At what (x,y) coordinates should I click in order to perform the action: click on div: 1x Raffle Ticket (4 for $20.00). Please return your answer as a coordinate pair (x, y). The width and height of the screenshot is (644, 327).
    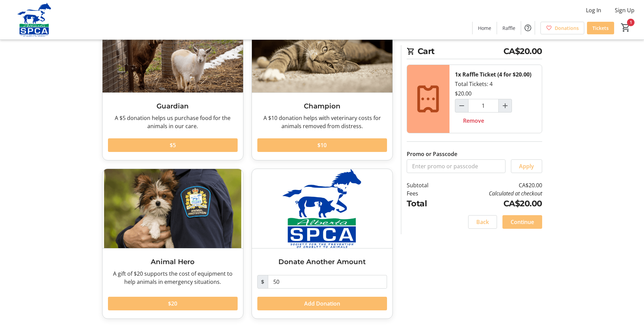
    Looking at the image, I should click on (492, 74).